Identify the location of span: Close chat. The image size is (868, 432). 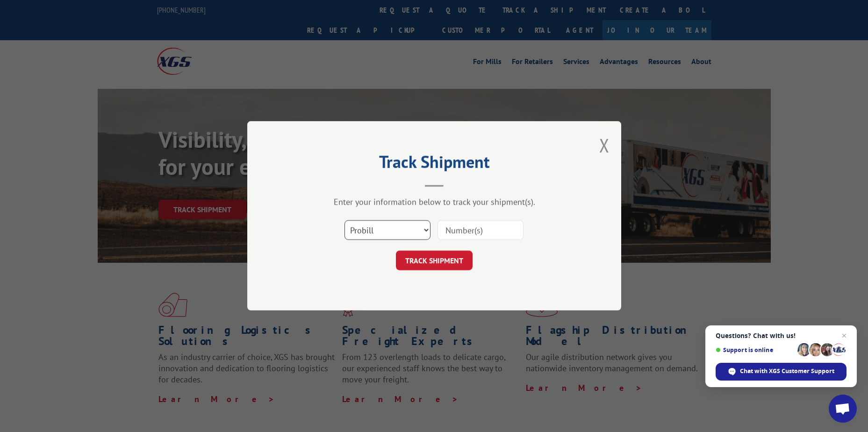
(844, 335).